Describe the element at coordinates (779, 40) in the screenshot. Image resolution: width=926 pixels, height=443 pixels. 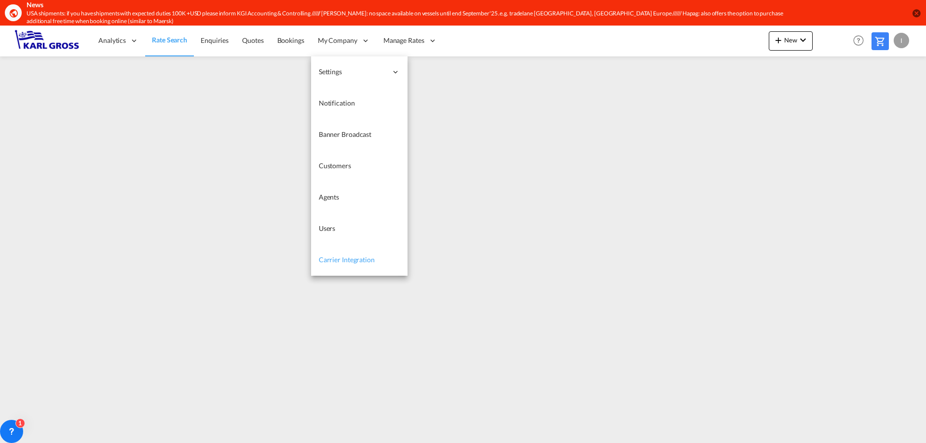
I see `md-icon: icon-plus 400-fg` at that location.